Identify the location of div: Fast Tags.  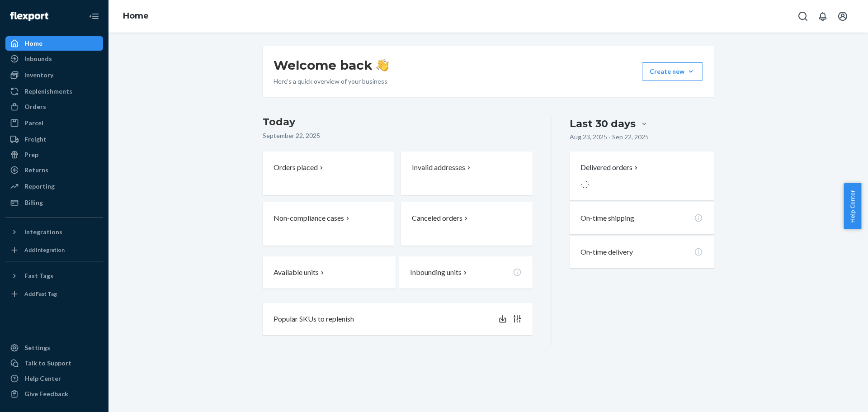
(39, 276).